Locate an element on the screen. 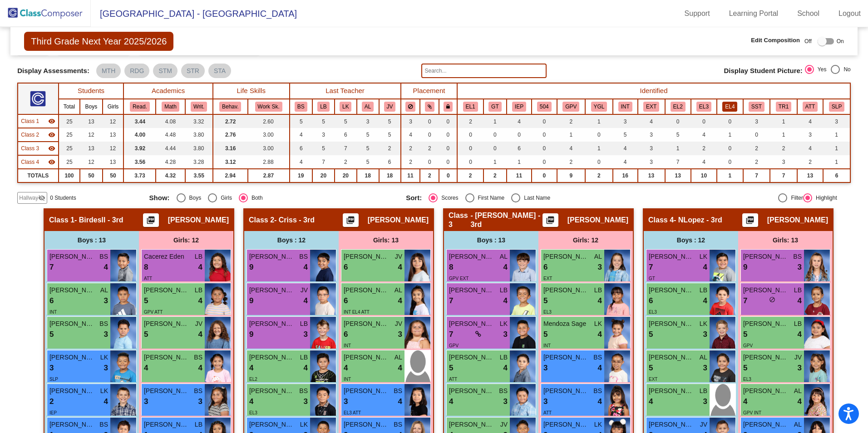  span: 0 Students is located at coordinates (62, 198).